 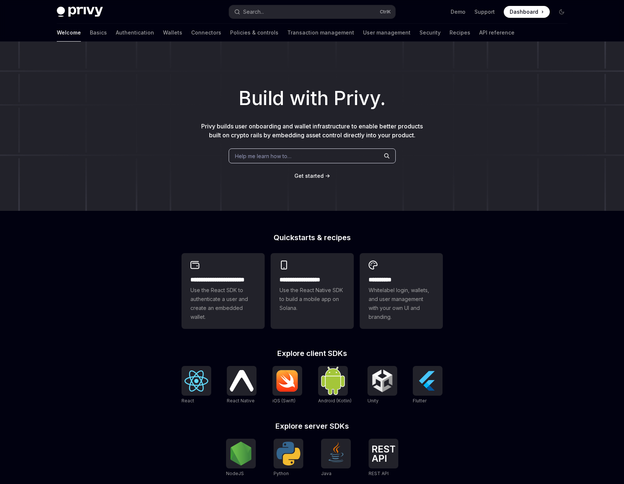 What do you see at coordinates (241, 401) in the screenshot?
I see `span: React Native` at bounding box center [241, 401].